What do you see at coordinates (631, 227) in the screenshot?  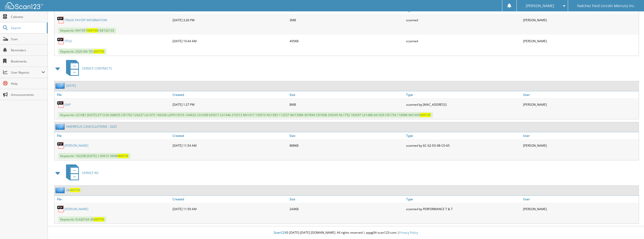 I see `div: Chat Widget` at bounding box center [631, 227].